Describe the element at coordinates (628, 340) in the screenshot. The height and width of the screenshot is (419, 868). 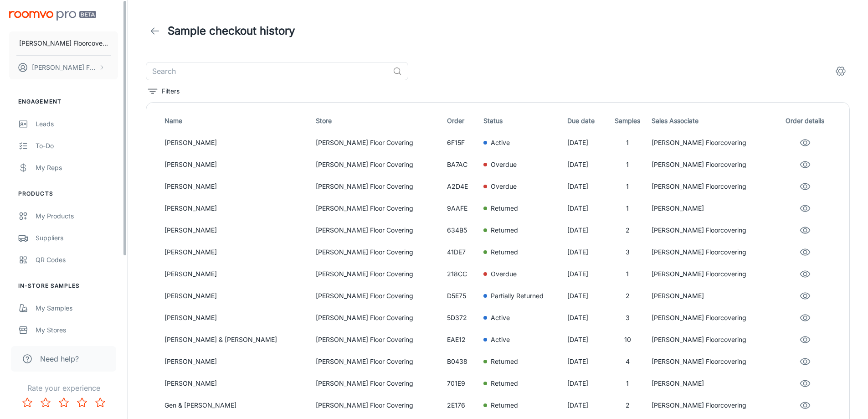
I see `p: 10` at that location.